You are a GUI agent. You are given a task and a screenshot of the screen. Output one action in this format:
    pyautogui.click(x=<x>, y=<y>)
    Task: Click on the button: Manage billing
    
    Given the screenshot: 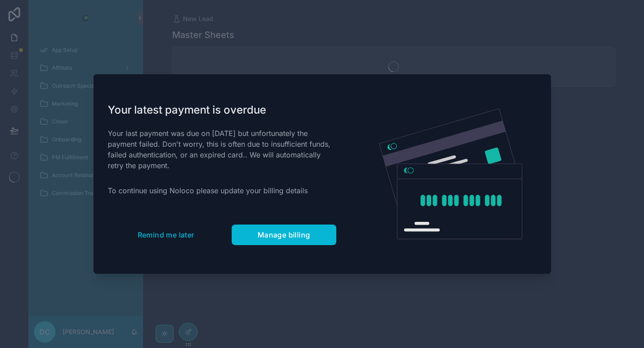 What is the action you would take?
    pyautogui.click(x=284, y=235)
    